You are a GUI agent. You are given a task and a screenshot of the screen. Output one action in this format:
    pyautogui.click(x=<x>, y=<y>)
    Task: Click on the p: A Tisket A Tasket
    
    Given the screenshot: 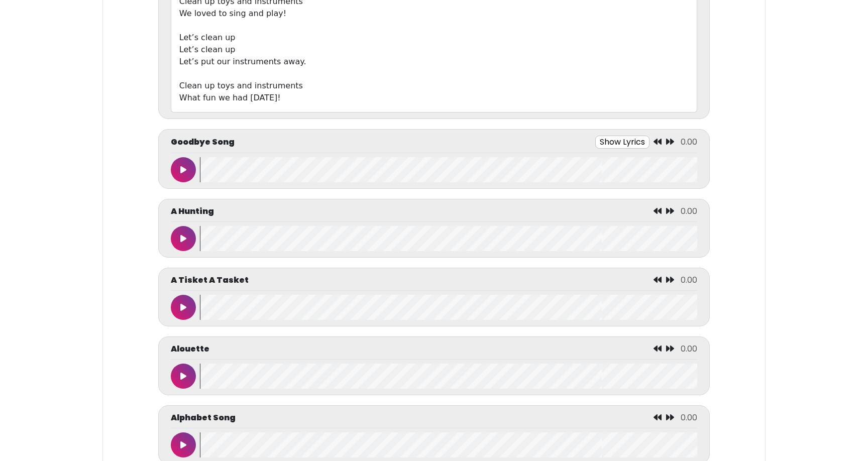 What is the action you would take?
    pyautogui.click(x=210, y=280)
    